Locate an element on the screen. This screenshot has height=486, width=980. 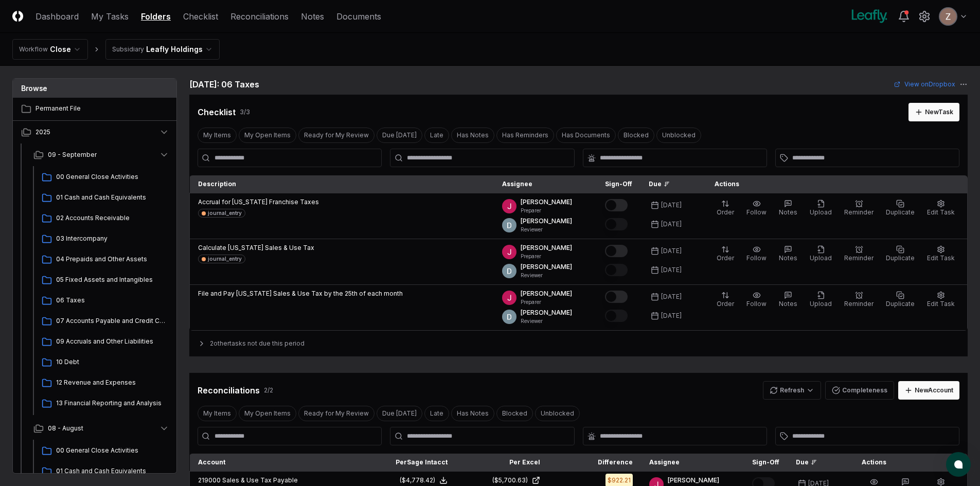
th: Per Excel is located at coordinates (502, 462).